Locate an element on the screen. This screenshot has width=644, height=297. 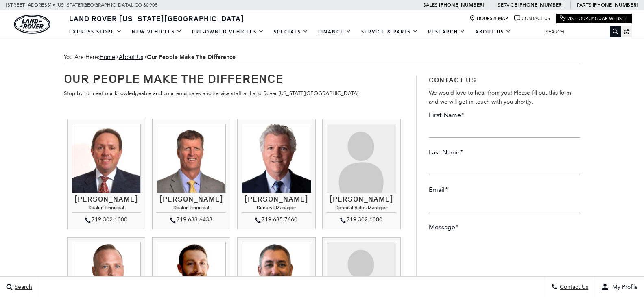
label: Email is located at coordinates (438, 190).